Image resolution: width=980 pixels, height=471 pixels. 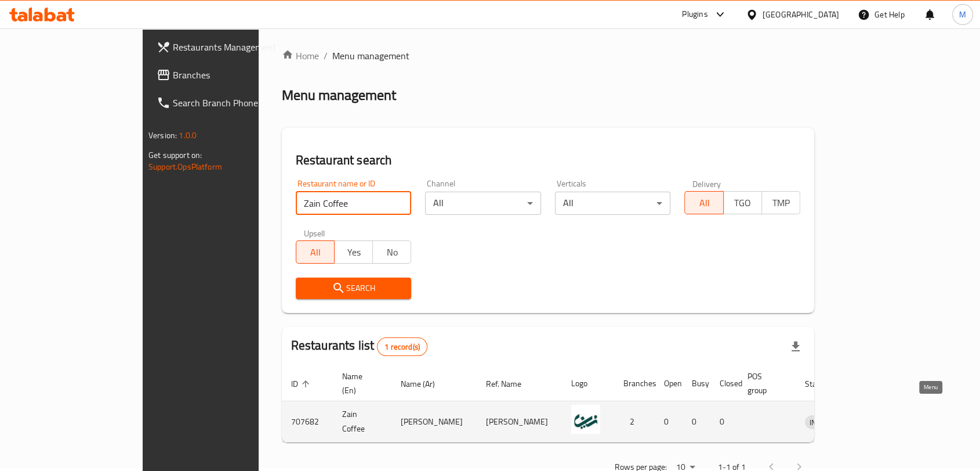 What do you see at coordinates (548, 56) in the screenshot?
I see `nav: breadcrumb` at bounding box center [548, 56].